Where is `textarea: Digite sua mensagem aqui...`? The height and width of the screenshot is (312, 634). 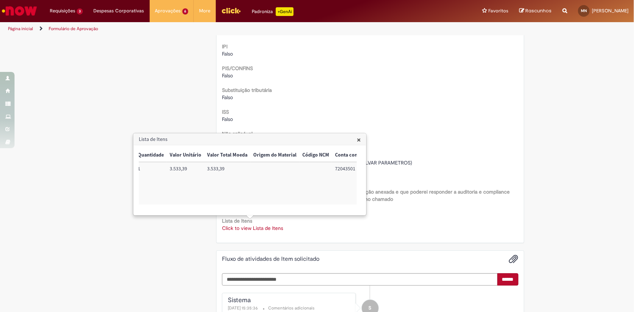
textarea: Digite sua mensagem aqui... is located at coordinates (360, 279).